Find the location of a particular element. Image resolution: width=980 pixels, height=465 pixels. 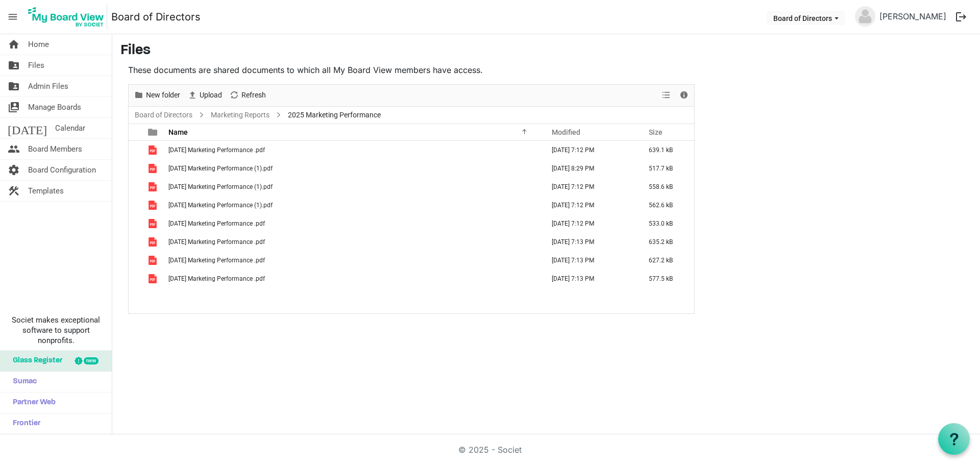

span: New folder is located at coordinates (163, 95).